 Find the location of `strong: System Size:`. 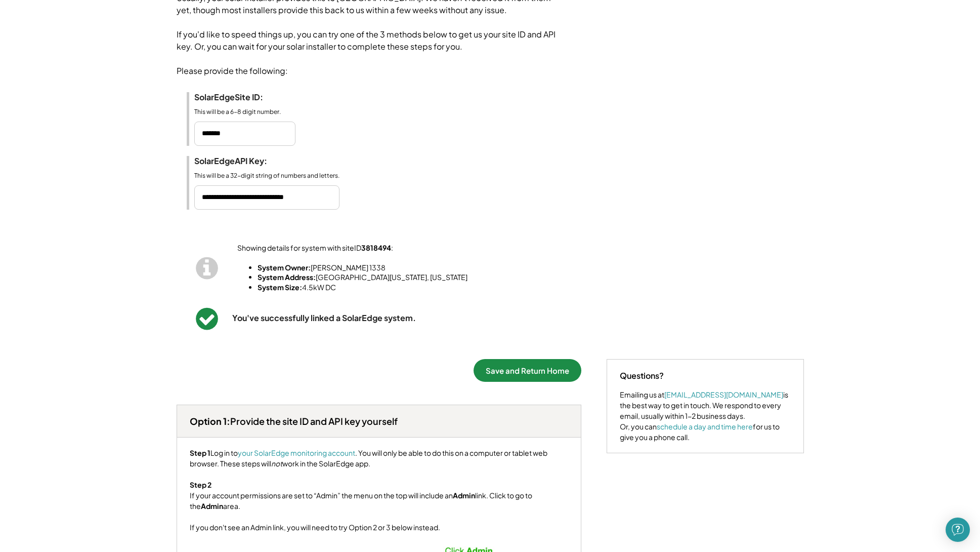

strong: System Size: is located at coordinates (280, 287).